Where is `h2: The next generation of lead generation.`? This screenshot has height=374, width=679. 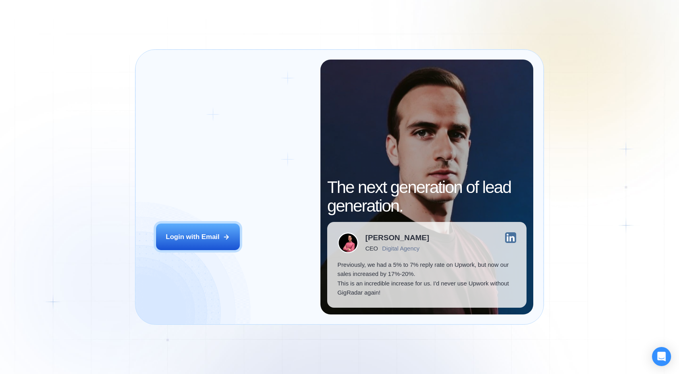
h2: The next generation of lead generation. is located at coordinates (427, 197).